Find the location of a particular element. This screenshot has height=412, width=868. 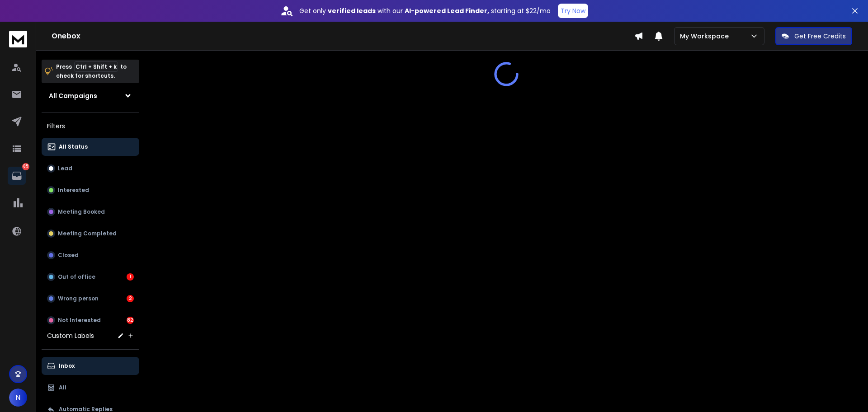

div: 1 is located at coordinates (130, 277).